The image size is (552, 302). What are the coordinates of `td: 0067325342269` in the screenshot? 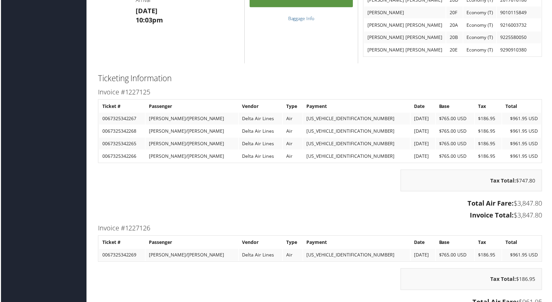 It's located at (121, 256).